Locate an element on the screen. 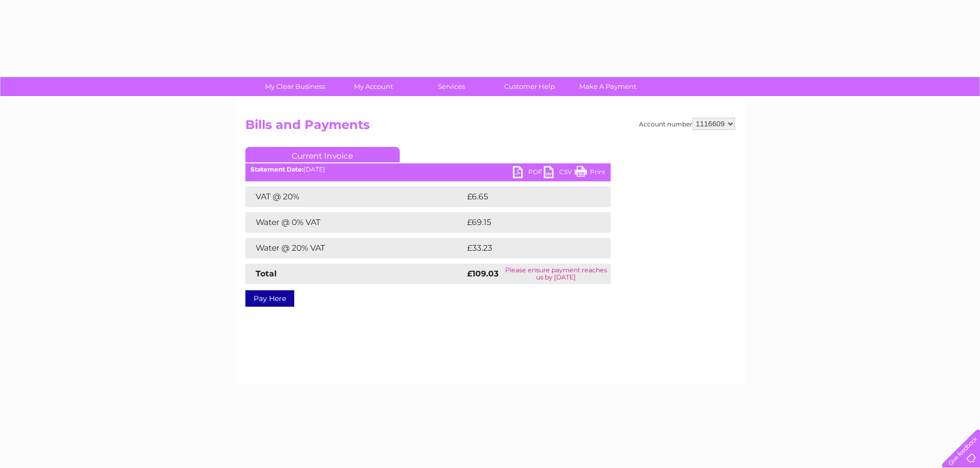  td: £69.15 is located at coordinates (527, 223).